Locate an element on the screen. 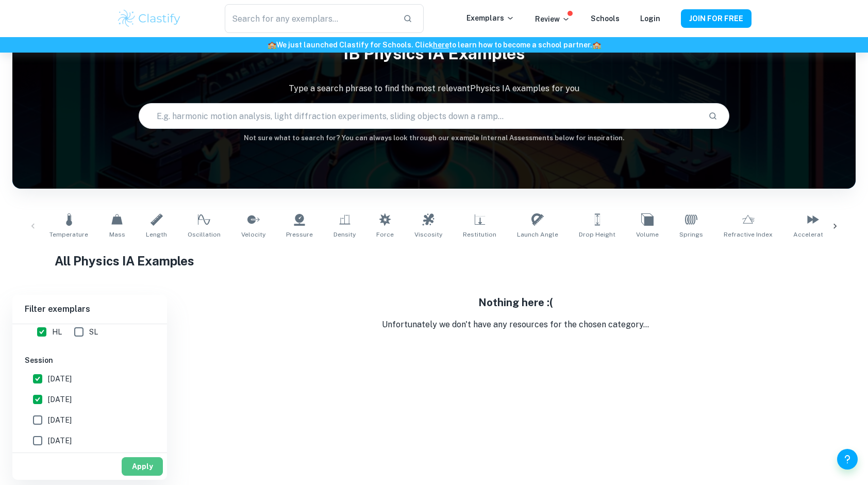 The width and height of the screenshot is (868, 485). span: Density is located at coordinates (344, 235).